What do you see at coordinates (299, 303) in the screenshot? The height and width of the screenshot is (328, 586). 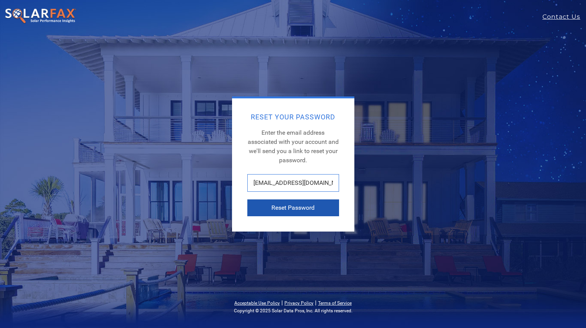 I see `a: Privacy Policy` at bounding box center [299, 303].